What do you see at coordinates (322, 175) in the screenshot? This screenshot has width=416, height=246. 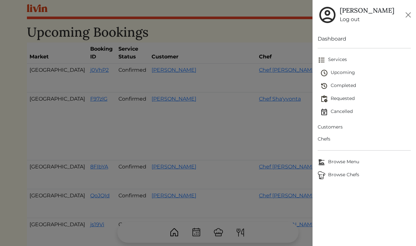 I see `img: Browse Chefs` at bounding box center [322, 175].